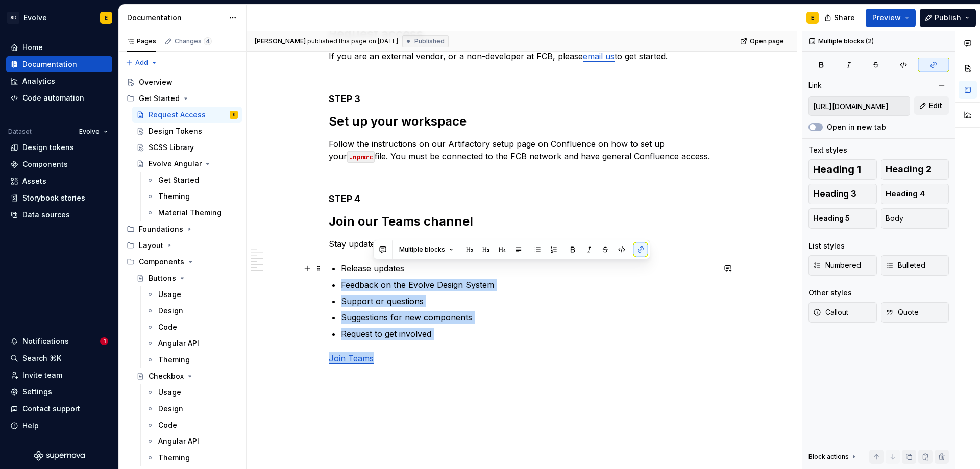  Describe the element at coordinates (856, 127) in the screenshot. I see `label: Open in new tab` at that location.